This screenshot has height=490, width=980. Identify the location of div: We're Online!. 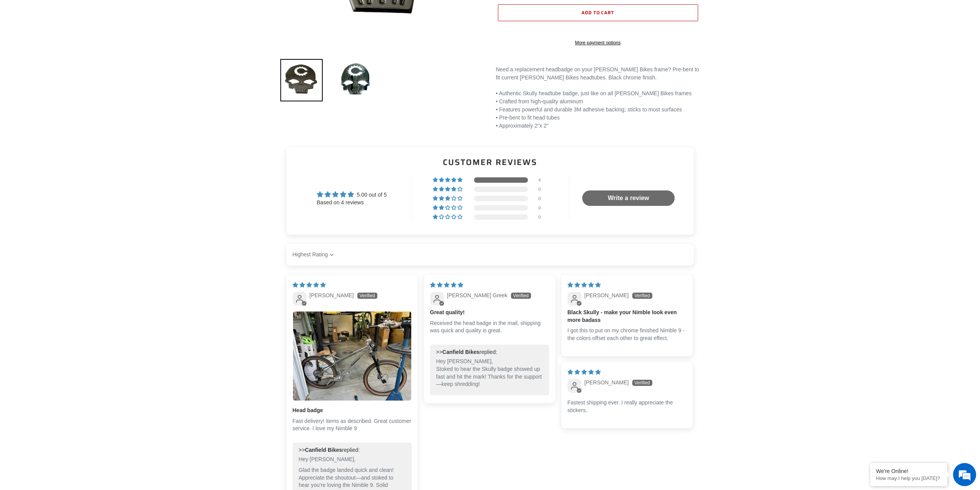
(909, 471).